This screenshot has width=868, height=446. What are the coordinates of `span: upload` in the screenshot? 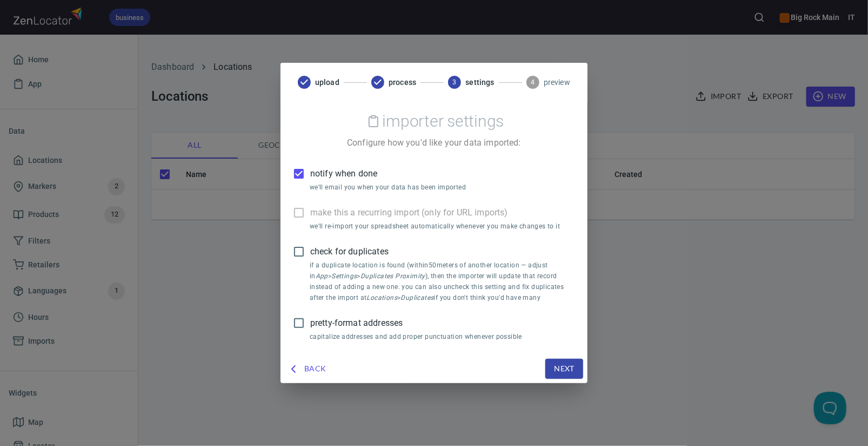 It's located at (327, 82).